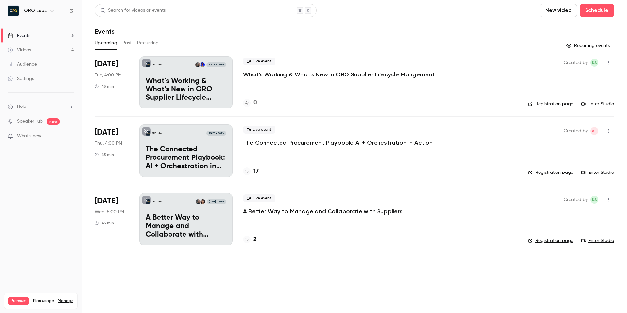  Describe the element at coordinates (133, 10) in the screenshot. I see `div: Search for videos or events` at that location.